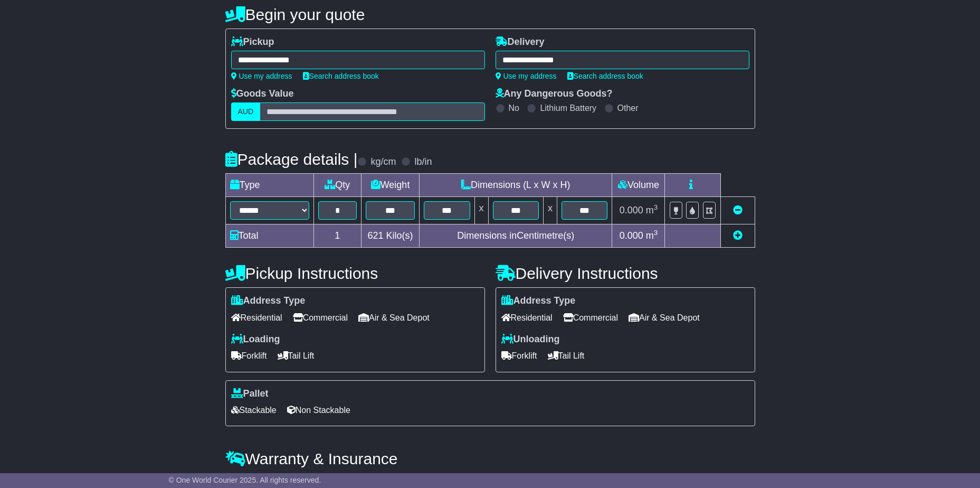 Image resolution: width=980 pixels, height=488 pixels. Describe the element at coordinates (638, 186) in the screenshot. I see `td: Volume` at that location.